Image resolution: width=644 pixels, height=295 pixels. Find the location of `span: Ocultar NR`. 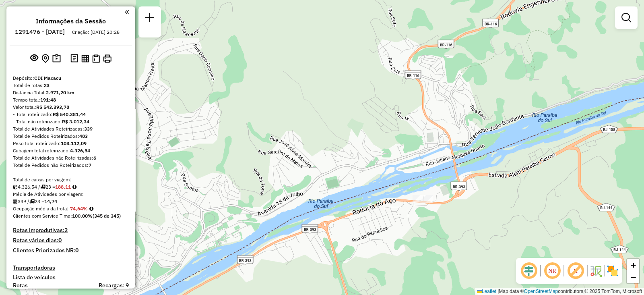

span: Ocultar NR is located at coordinates (552, 271).